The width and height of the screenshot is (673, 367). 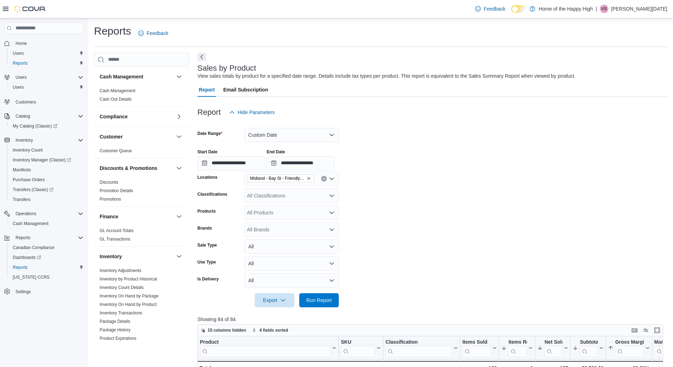 What do you see at coordinates (129, 296) in the screenshot?
I see `a: Inventory On Hand by Package` at bounding box center [129, 296].